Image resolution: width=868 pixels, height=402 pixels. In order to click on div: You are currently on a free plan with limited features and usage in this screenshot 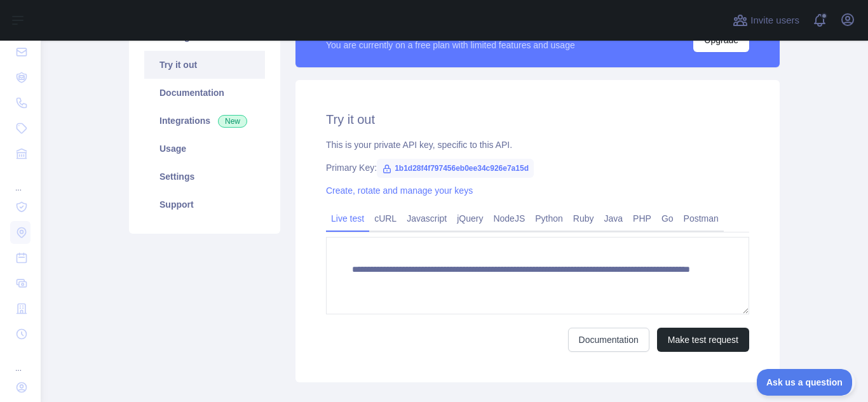, I will do `click(450, 45)`.